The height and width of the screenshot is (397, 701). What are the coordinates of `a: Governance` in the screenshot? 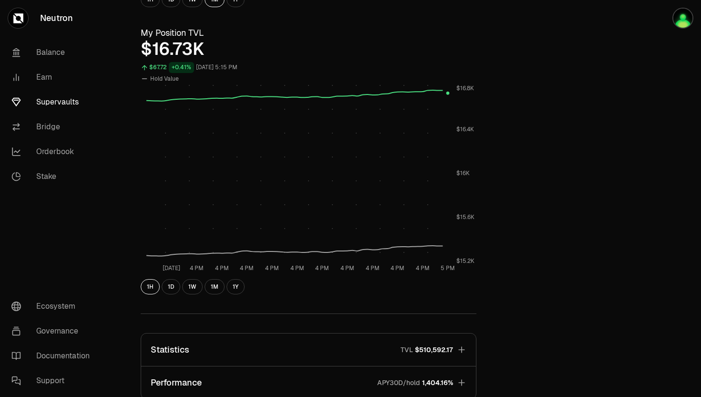 It's located at (53, 331).